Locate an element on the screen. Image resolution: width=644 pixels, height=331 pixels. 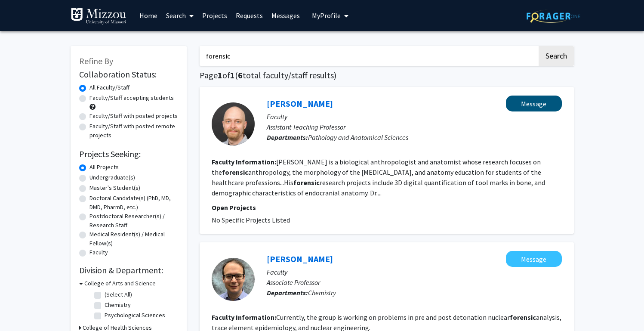
label: Faculty/Staff with posted remote projects is located at coordinates (134, 131).